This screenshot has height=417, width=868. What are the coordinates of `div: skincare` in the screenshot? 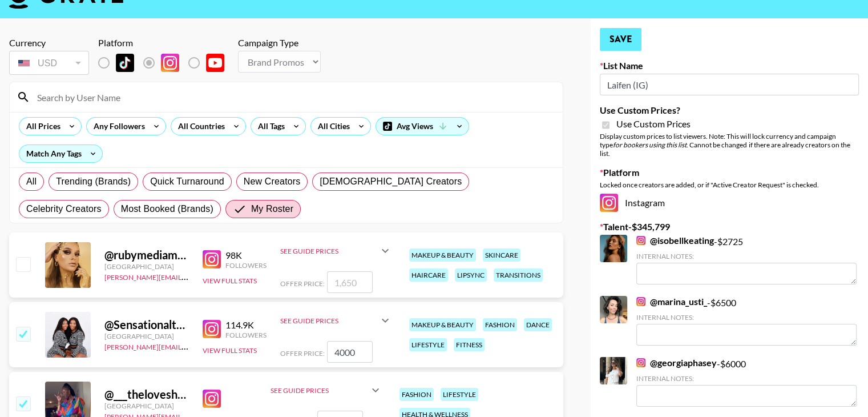 It's located at (501, 254).